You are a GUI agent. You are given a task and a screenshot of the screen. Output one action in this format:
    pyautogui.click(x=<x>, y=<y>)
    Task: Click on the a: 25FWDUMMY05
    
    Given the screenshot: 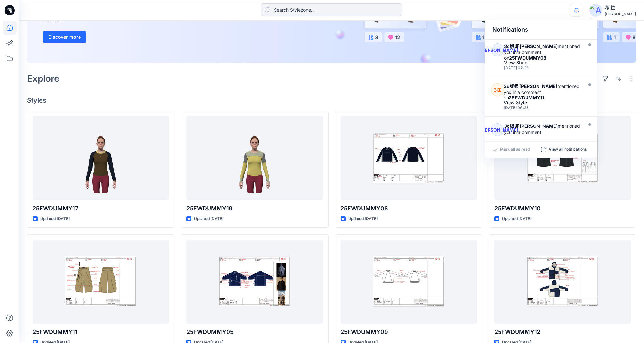 What is the action you would take?
    pyautogui.click(x=254, y=281)
    